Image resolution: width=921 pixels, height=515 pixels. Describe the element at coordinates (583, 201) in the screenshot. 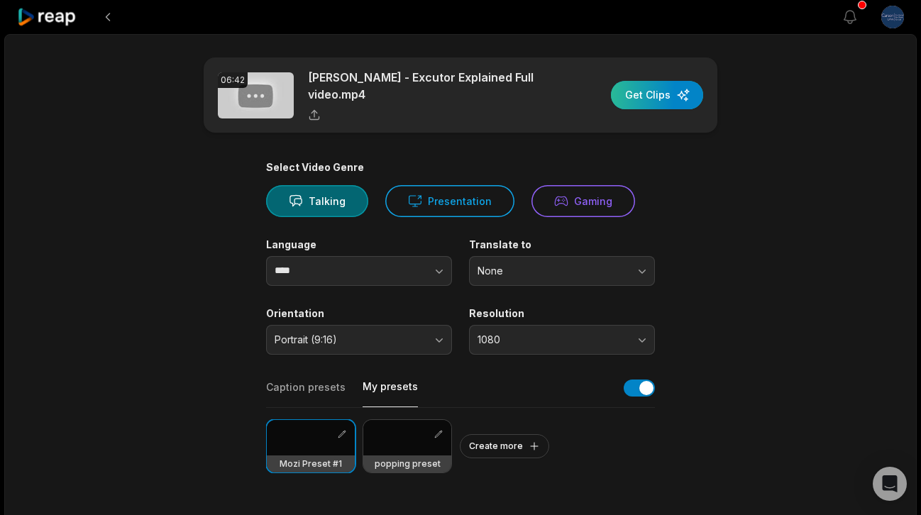

I see `button: Gaming` at that location.